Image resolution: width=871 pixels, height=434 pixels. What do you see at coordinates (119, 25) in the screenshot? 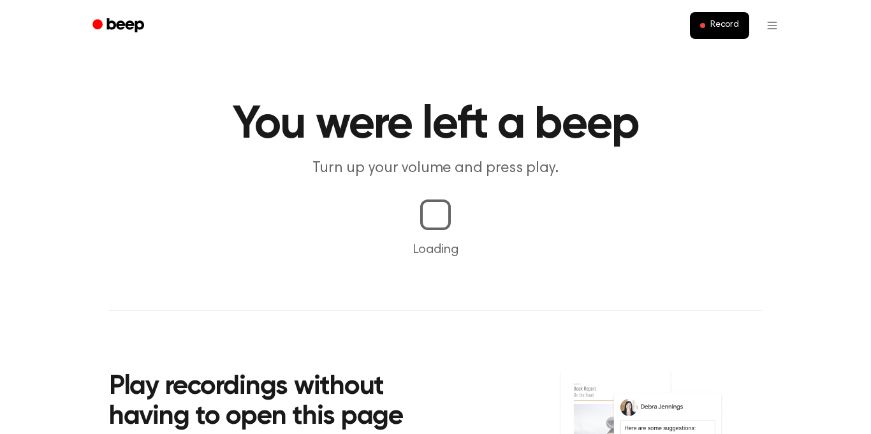
I see `a: Beep` at bounding box center [119, 25].